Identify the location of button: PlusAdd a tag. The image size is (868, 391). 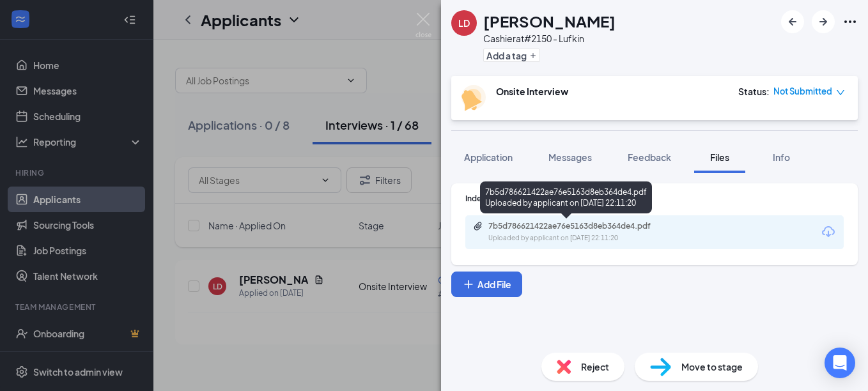
(511, 55).